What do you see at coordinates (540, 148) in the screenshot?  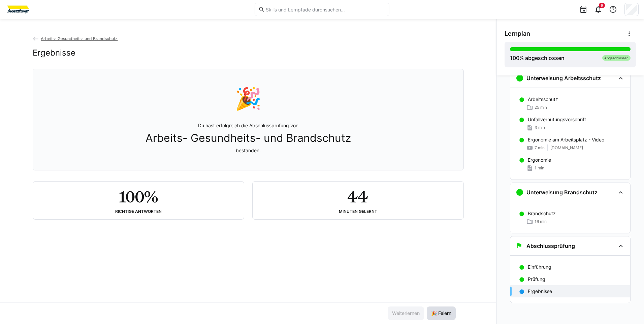 I see `span: 7 min` at bounding box center [540, 148].